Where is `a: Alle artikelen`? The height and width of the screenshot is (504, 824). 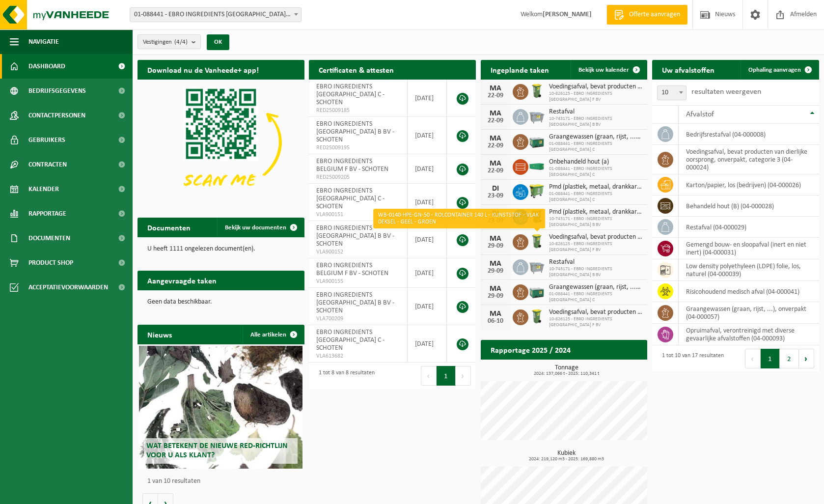 a: Alle artikelen is located at coordinates (273, 334).